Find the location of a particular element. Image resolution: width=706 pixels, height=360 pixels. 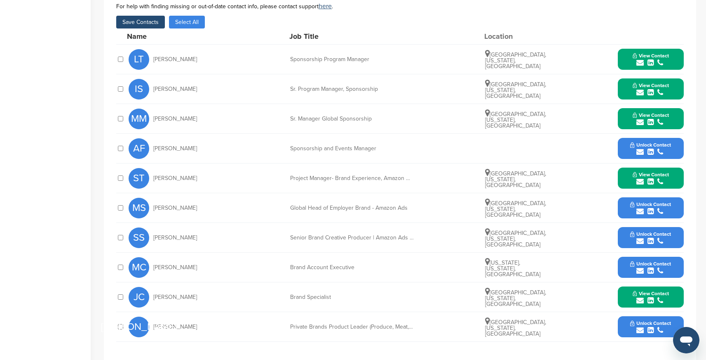

div: Brand Account Executive is located at coordinates (352, 267).